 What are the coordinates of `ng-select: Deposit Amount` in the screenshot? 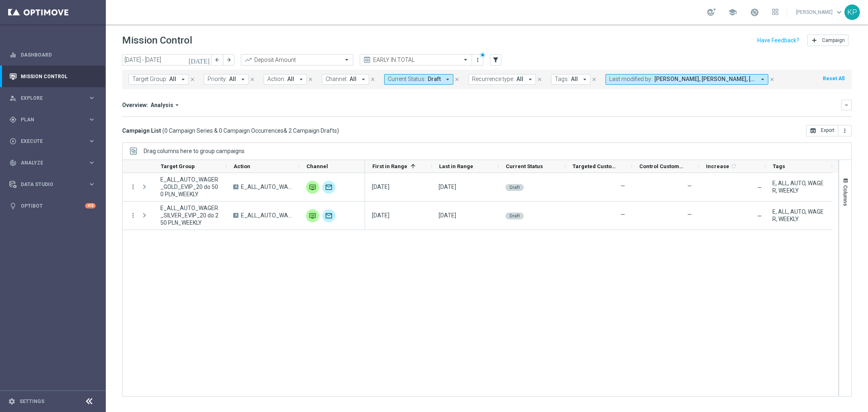 It's located at (297, 60).